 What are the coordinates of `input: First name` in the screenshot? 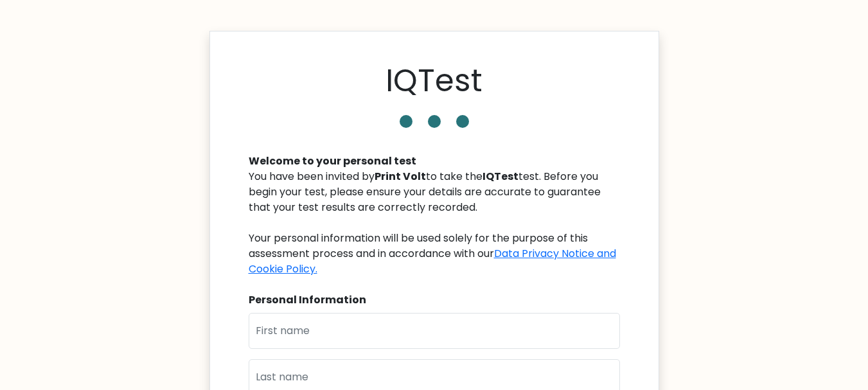 It's located at (434, 331).